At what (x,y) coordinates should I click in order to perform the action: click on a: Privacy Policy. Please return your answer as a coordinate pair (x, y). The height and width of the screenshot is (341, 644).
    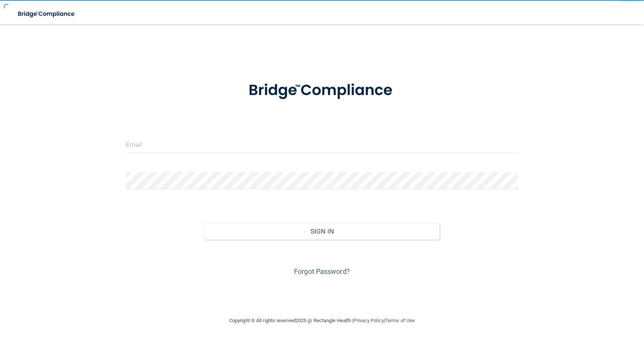
    Looking at the image, I should click on (369, 320).